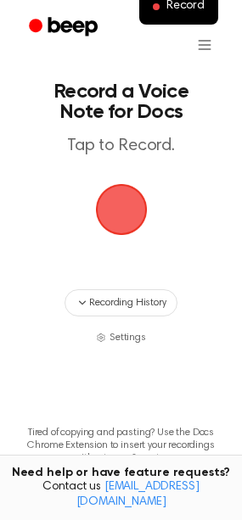 This screenshot has width=242, height=520. I want to click on img: Beep Logo, so click(121, 210).